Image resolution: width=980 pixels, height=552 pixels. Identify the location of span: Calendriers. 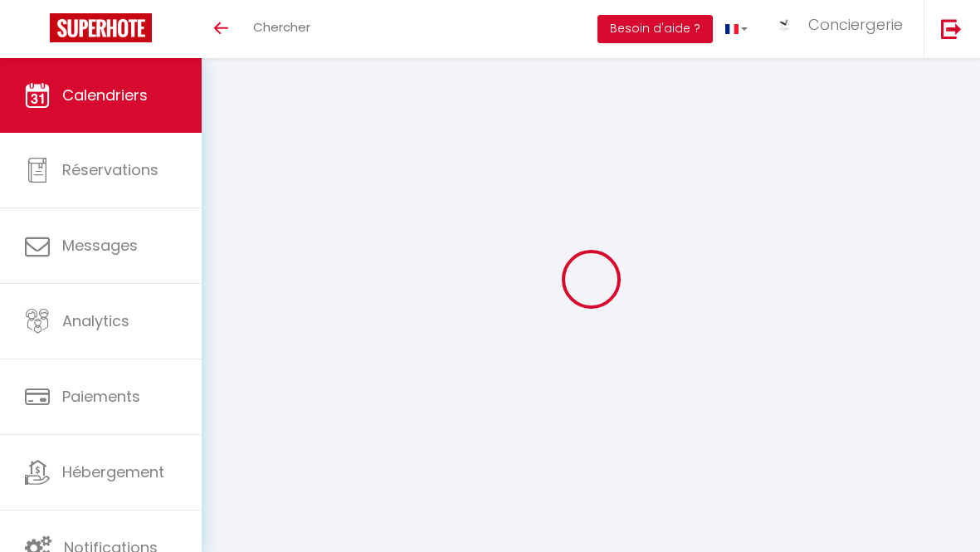
(105, 94).